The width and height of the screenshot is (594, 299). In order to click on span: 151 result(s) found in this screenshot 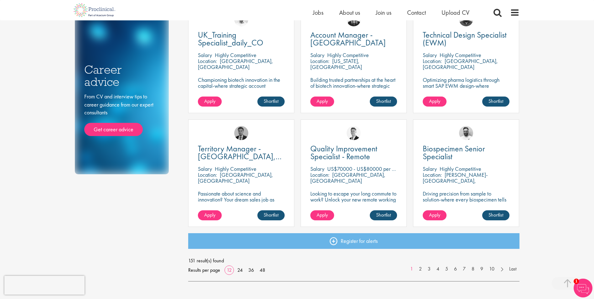, I will do `click(354, 261)`.